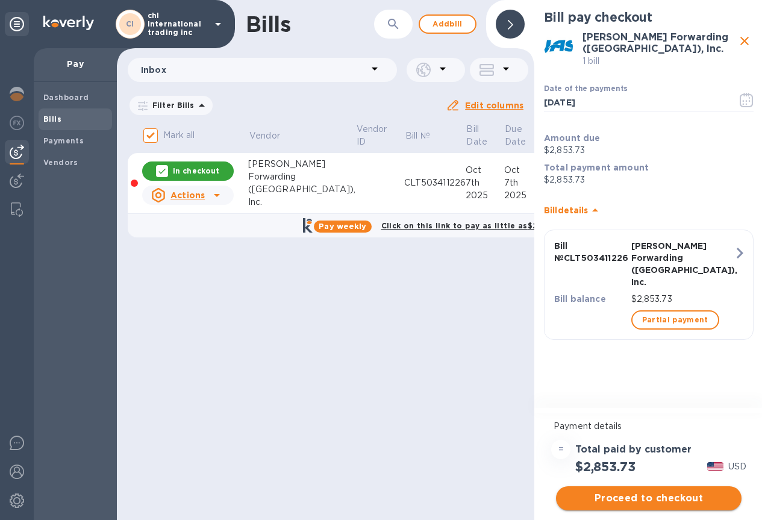 The image size is (762, 520). I want to click on b: Vendors, so click(61, 162).